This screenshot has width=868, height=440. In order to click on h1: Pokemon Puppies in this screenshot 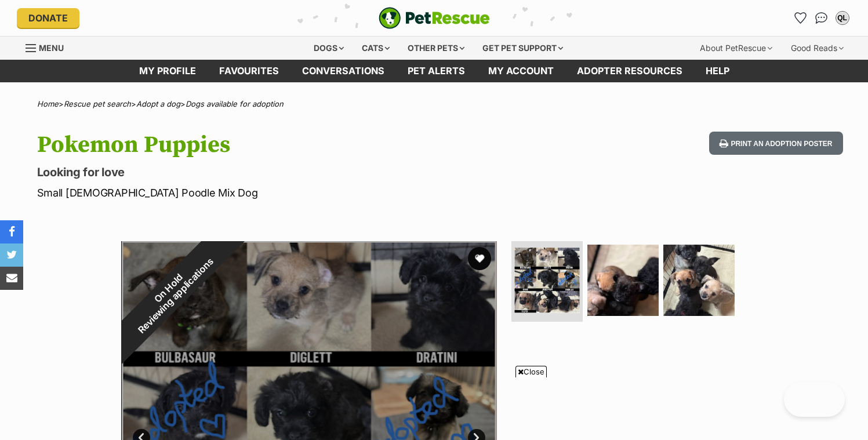, I will do `click(282, 145)`.